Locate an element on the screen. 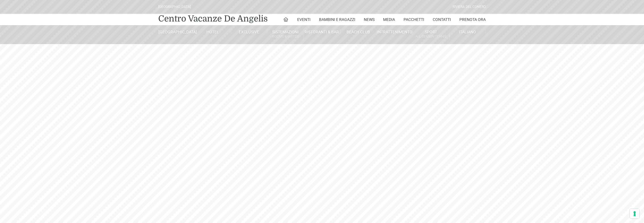 The width and height of the screenshot is (644, 223). button: Le tue preferenze relative al consenso per le tecnologie di tracciamento is located at coordinates (635, 214).